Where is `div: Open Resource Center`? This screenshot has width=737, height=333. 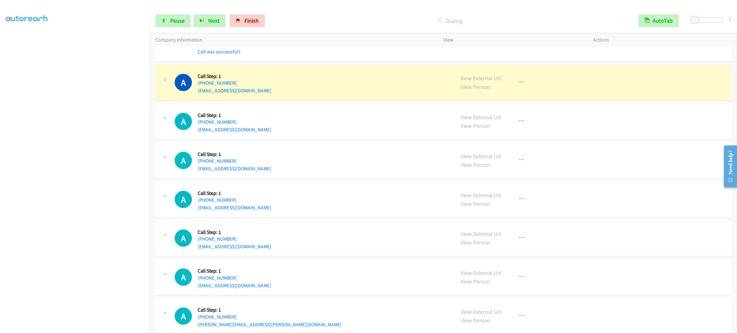 div: Open Resource Center is located at coordinates (12, 25).